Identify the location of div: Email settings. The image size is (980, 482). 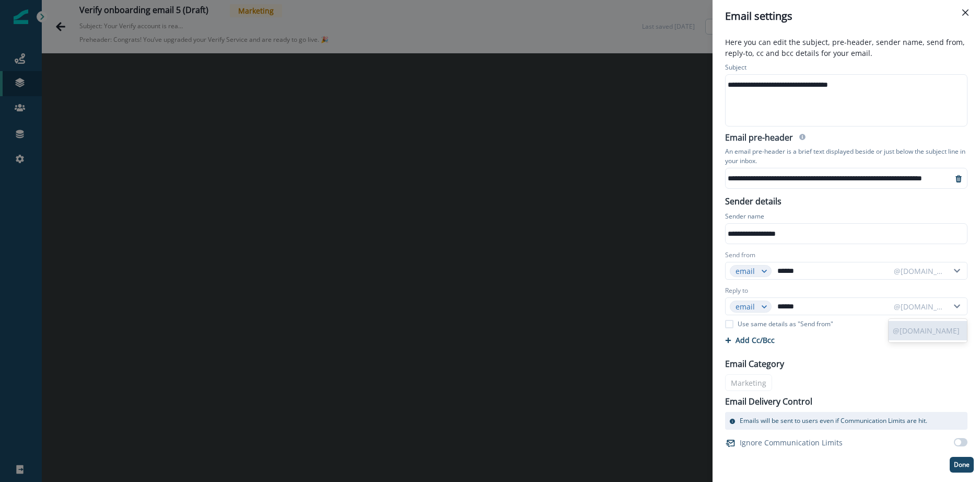
(846, 17).